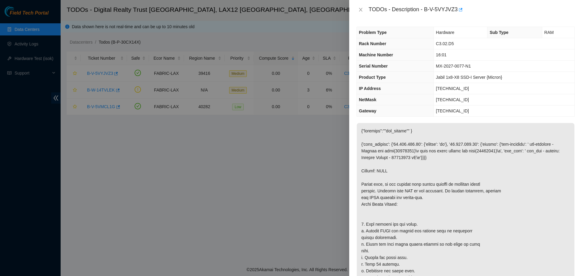 This screenshot has width=582, height=276. What do you see at coordinates (368, 100) in the screenshot?
I see `span: NetMask` at bounding box center [368, 100].